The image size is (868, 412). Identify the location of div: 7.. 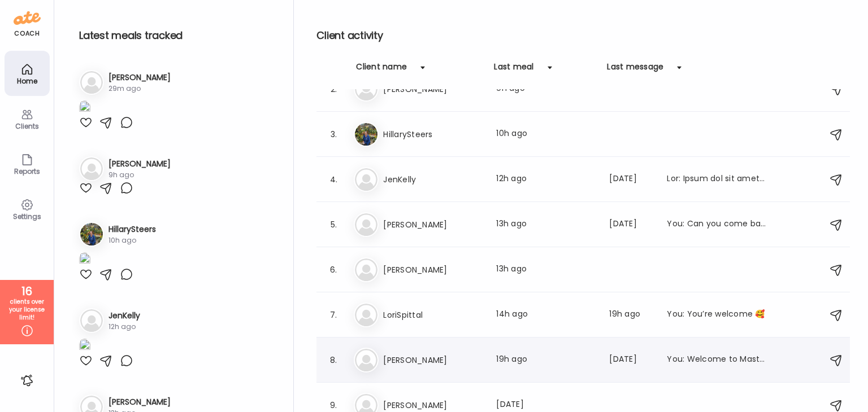
(333, 315).